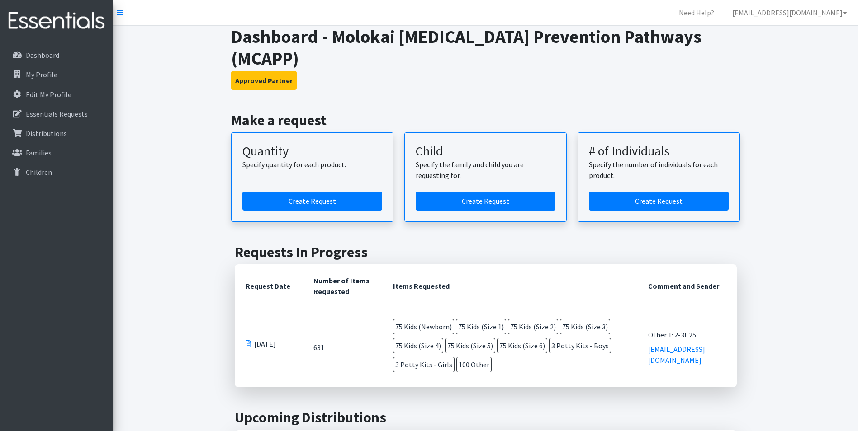 The width and height of the screenshot is (858, 431). I want to click on th: Request Date, so click(269, 286).